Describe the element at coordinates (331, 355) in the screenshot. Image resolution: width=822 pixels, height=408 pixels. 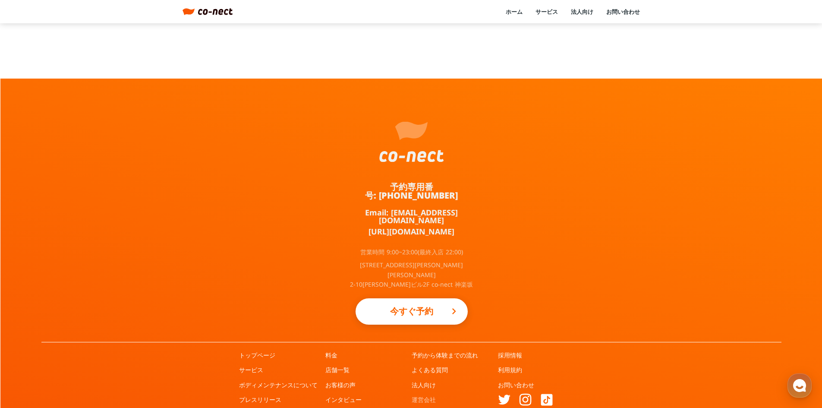
I see `a: 料金` at that location.